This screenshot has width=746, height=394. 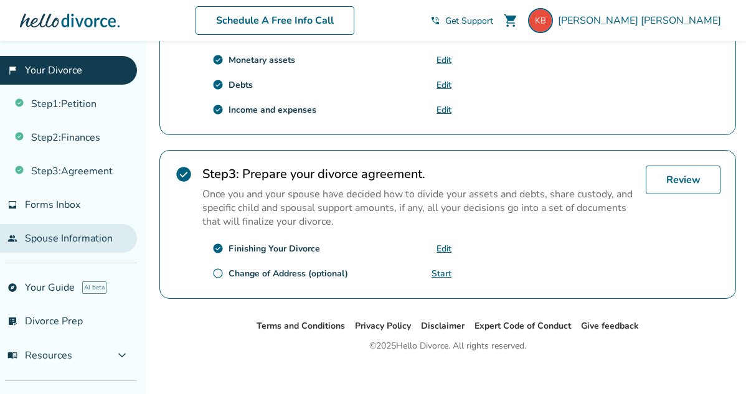 What do you see at coordinates (541, 21) in the screenshot?
I see `img: blaisdellkaibiology@gmail.com` at bounding box center [541, 21].